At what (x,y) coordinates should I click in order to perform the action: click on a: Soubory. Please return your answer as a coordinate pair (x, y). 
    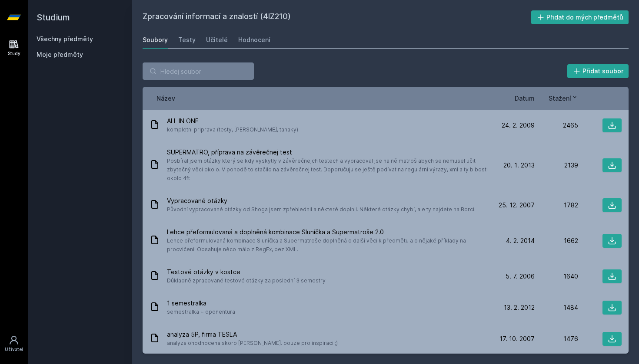
    Looking at the image, I should click on (155, 40).